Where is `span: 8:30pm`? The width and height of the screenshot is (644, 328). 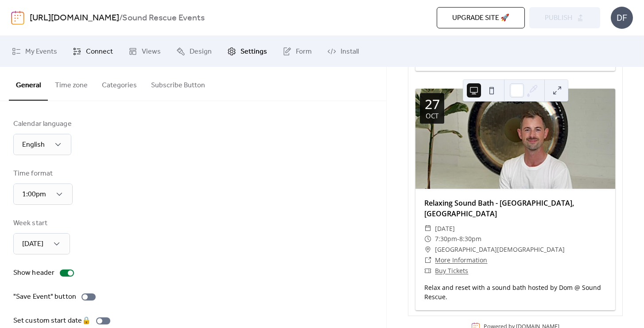
span: 8:30pm is located at coordinates (470, 239).